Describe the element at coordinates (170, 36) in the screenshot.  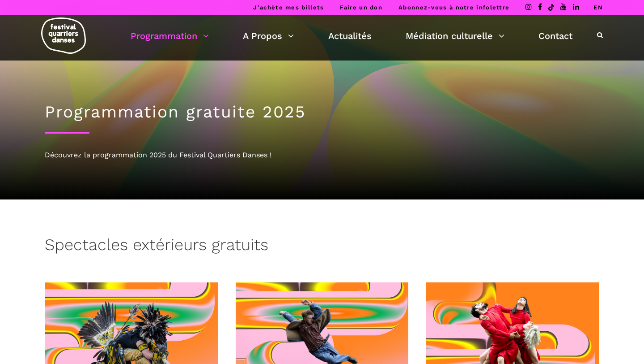
I see `a: Programmation` at that location.